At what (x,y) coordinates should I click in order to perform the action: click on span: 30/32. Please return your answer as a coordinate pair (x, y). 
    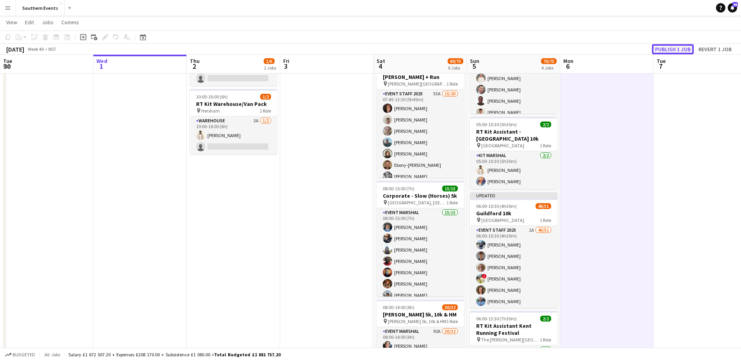
    Looking at the image, I should click on (450, 307).